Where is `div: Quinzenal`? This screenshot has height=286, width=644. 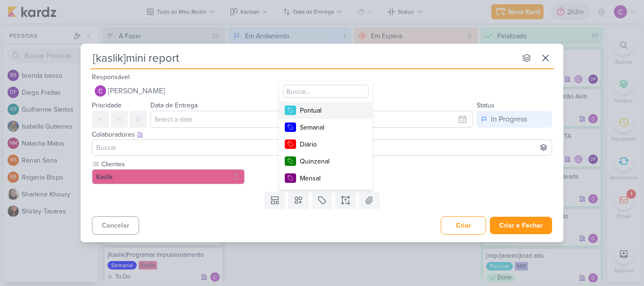 div: Quinzenal is located at coordinates (331, 162).